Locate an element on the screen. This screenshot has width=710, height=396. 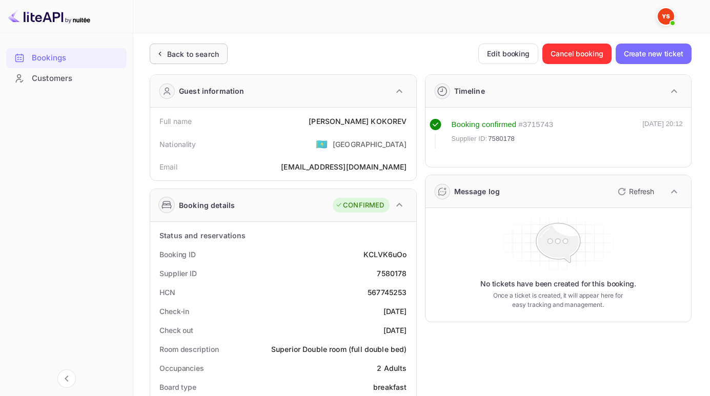
div: Booking ID is located at coordinates (177, 254).